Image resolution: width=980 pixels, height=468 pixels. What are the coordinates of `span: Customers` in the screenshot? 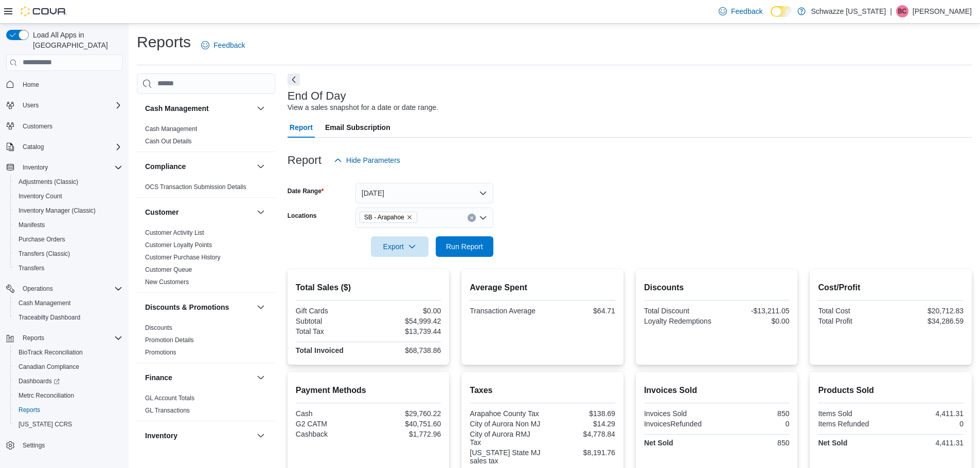 It's located at (70, 126).